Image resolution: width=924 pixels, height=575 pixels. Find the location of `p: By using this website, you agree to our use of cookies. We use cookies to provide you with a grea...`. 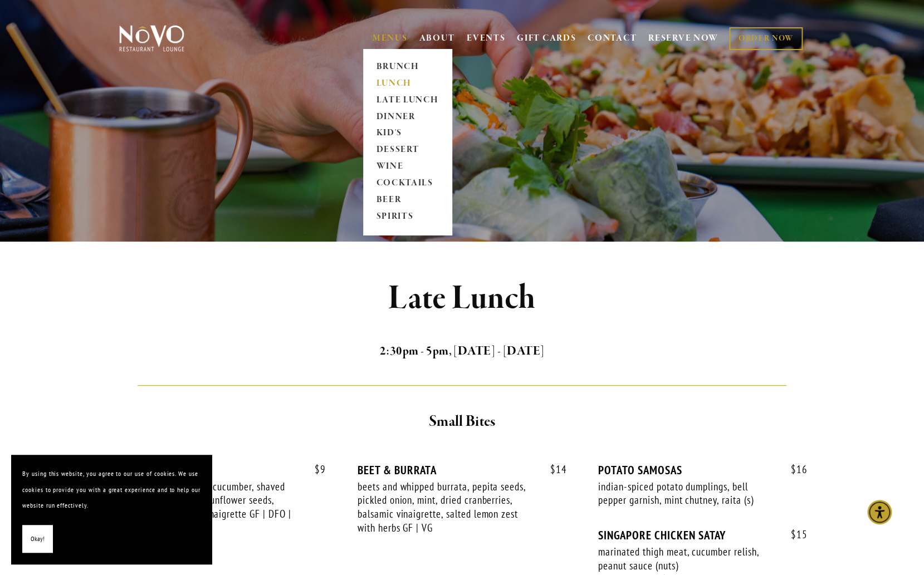

p: By using this website, you agree to our use of cookies. We use cookies to provide you with a grea... is located at coordinates (111, 490).